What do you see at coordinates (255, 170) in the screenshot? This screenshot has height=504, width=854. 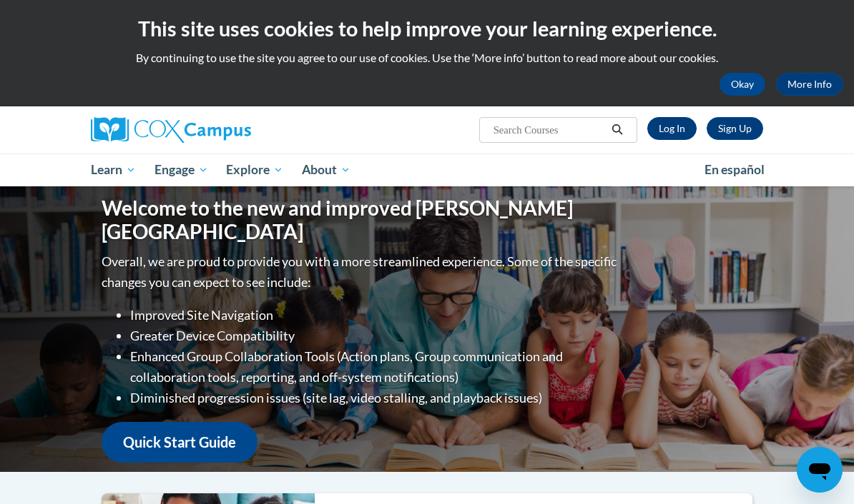 I see `a: Explore` at bounding box center [255, 170].